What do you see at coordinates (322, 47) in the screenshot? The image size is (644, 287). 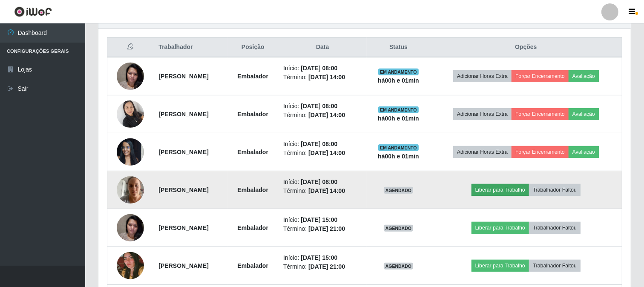 I see `th: Data` at bounding box center [322, 47].